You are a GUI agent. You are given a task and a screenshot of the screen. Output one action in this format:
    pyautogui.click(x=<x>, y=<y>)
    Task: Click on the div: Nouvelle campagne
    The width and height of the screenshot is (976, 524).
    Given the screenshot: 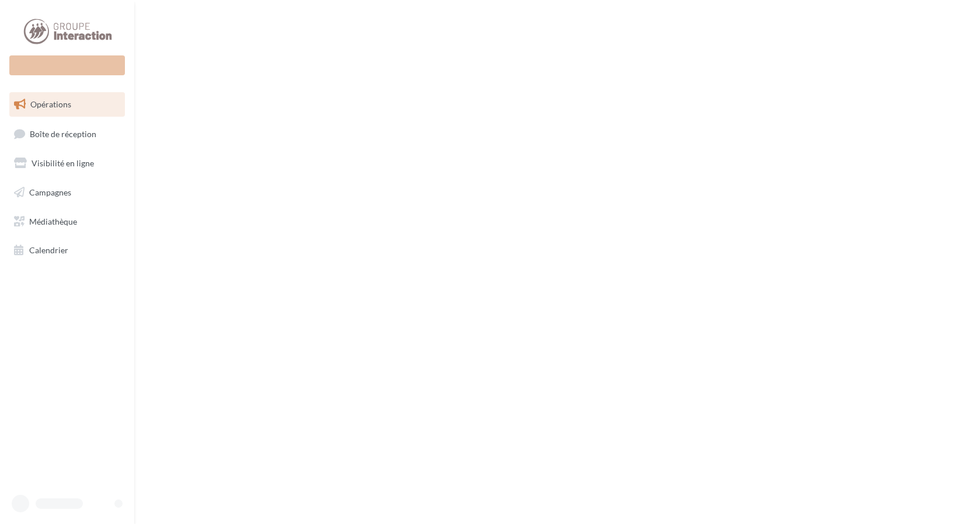 What is the action you would take?
    pyautogui.click(x=67, y=65)
    